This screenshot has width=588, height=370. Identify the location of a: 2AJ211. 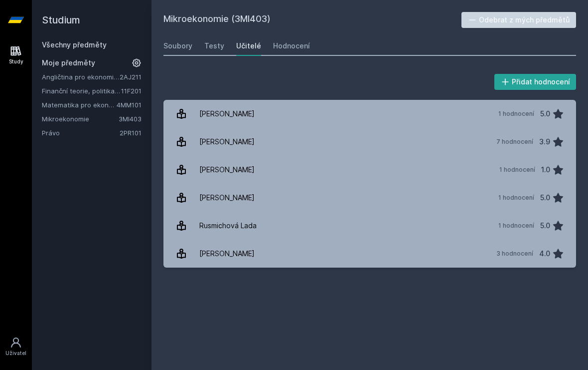
(131, 77).